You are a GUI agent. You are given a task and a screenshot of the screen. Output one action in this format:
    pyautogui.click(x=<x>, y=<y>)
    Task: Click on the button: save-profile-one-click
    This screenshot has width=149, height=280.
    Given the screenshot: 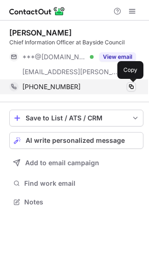 What is the action you would take?
    pyautogui.click(x=77, y=118)
    